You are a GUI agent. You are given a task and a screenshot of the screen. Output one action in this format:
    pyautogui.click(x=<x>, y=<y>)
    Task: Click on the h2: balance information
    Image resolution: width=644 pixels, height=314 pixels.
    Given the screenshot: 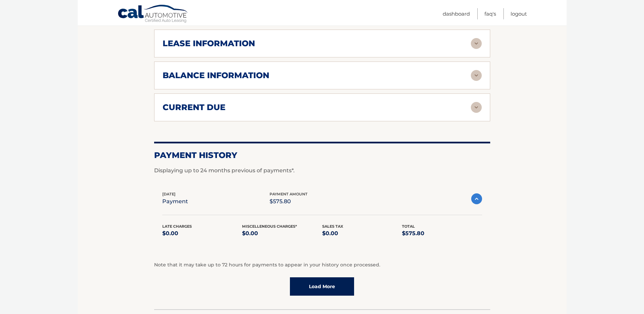 What is the action you would take?
    pyautogui.click(x=216, y=76)
    